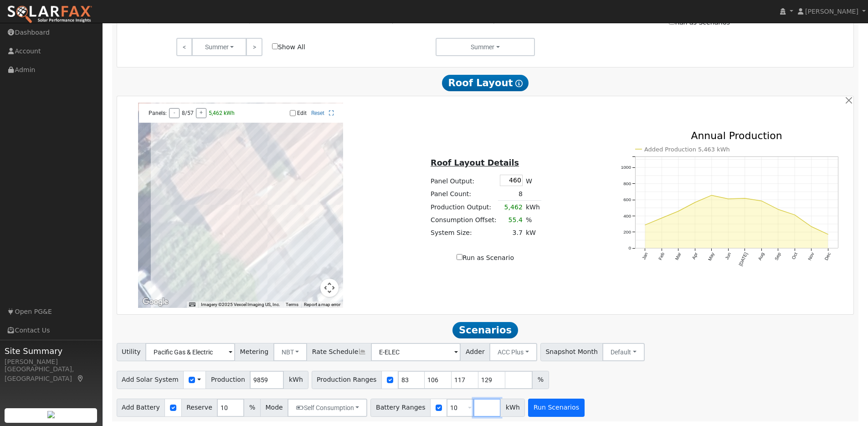 This screenshot has width=868, height=426. What do you see at coordinates (485, 330) in the screenshot?
I see `span: Scenarios` at bounding box center [485, 330].